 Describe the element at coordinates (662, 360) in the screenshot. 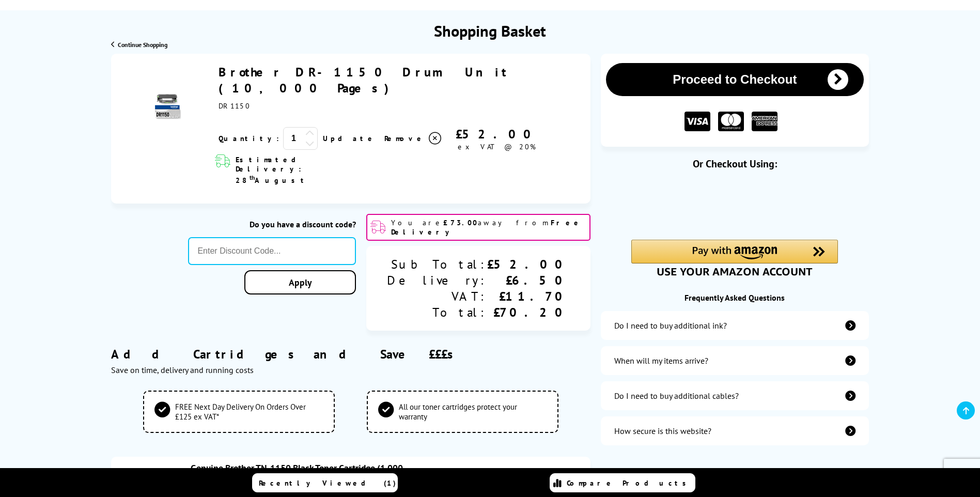

I see `div: When will my items arrive?` at that location.